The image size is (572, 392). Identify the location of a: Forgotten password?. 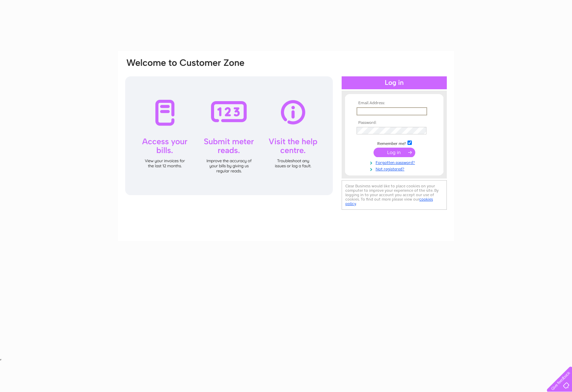
(395, 162).